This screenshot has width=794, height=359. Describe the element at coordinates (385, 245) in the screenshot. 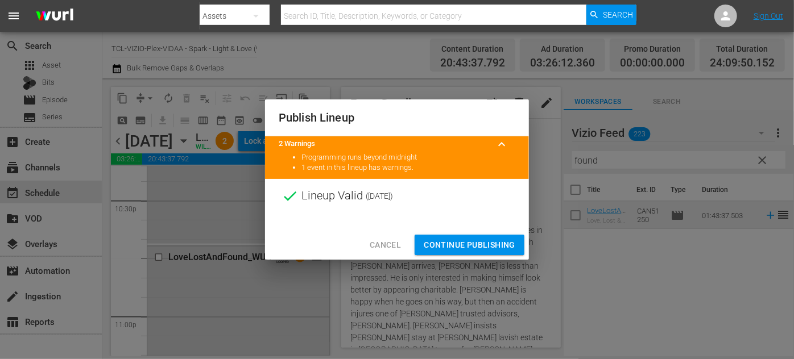

I see `span: Cancel` at that location.